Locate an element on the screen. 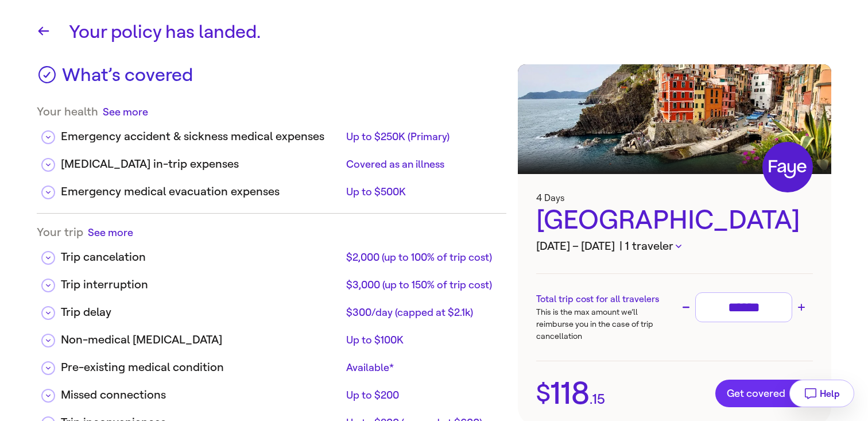 This screenshot has width=868, height=421. div: Pre-existing medical conditionAvailable* is located at coordinates (272, 363).